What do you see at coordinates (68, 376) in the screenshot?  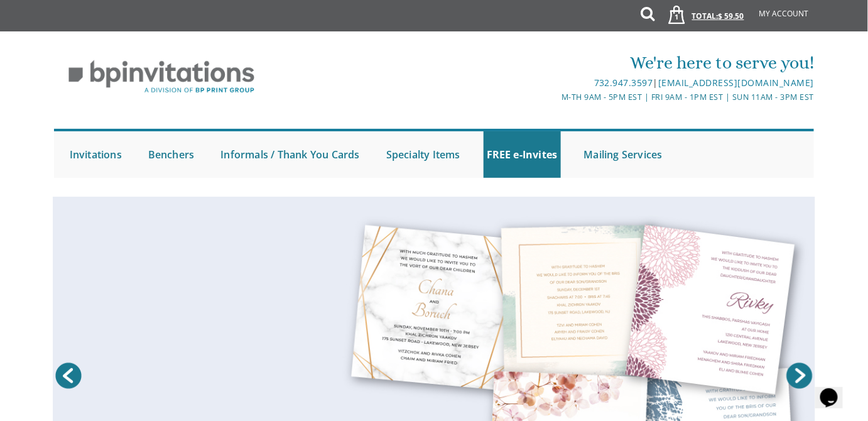 I see `a: Prev` at bounding box center [68, 376].